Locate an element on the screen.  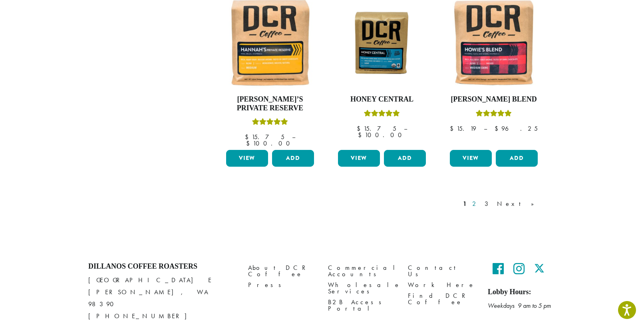
a: Press is located at coordinates (282, 285).